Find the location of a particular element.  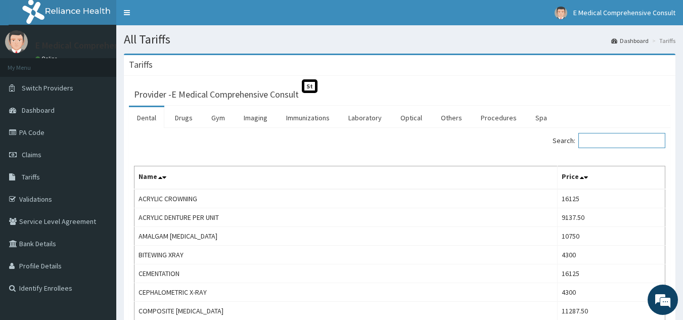

a: Immunizations is located at coordinates (308, 118).